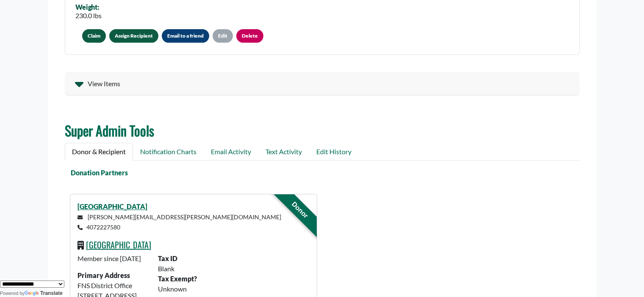  I want to click on div: Blank, so click(233, 269).